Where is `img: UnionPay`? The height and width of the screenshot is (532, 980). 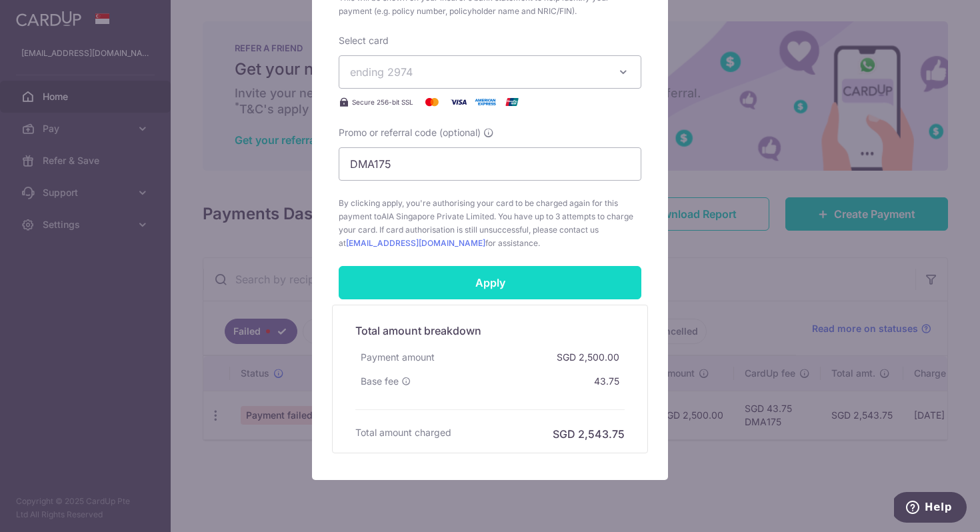 img: UnionPay is located at coordinates (512, 102).